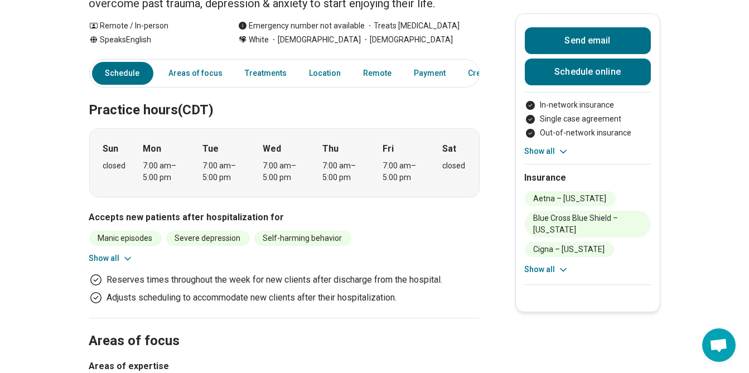 The image size is (749, 373). I want to click on div: Speaks English, so click(152, 40).